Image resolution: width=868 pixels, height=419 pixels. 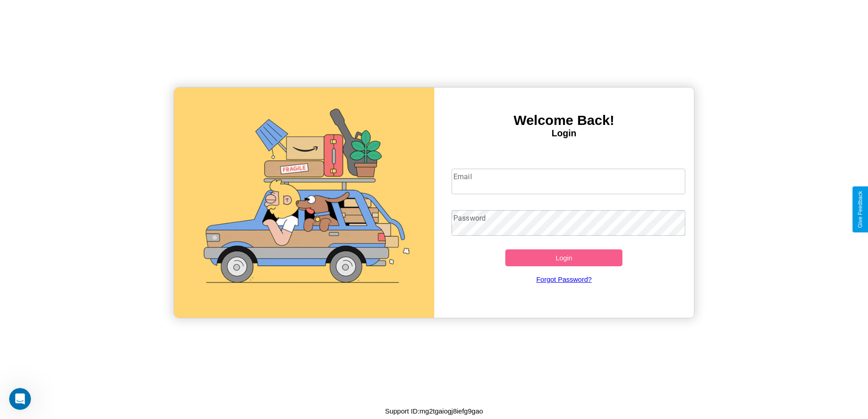 What do you see at coordinates (860, 210) in the screenshot?
I see `div: Give Feedback` at bounding box center [860, 210].